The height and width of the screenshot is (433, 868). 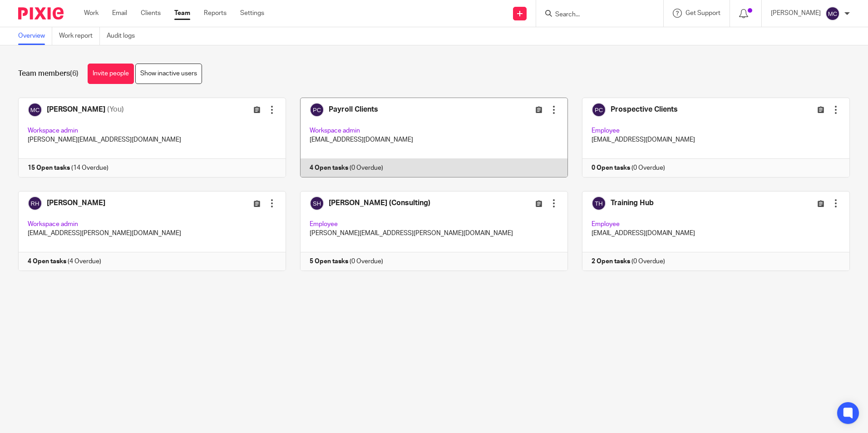 What do you see at coordinates (252, 13) in the screenshot?
I see `a: Settings` at bounding box center [252, 13].